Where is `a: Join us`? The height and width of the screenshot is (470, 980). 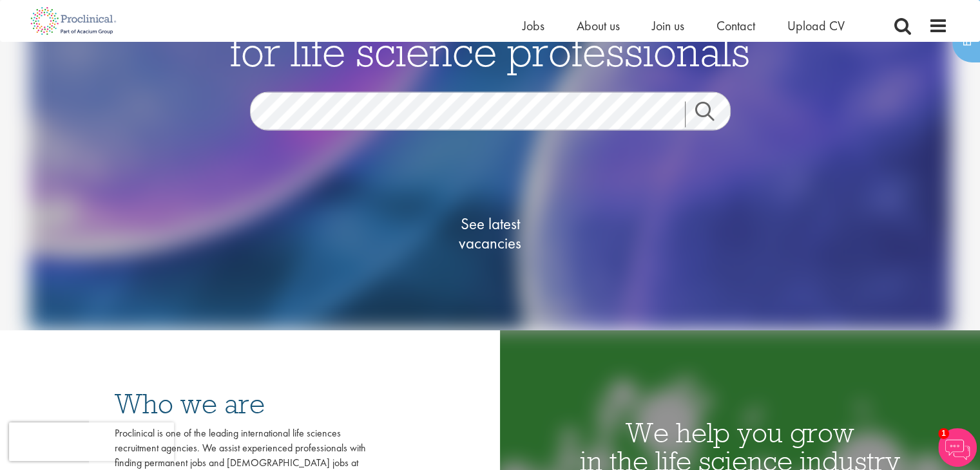 a: Join us is located at coordinates (668, 26).